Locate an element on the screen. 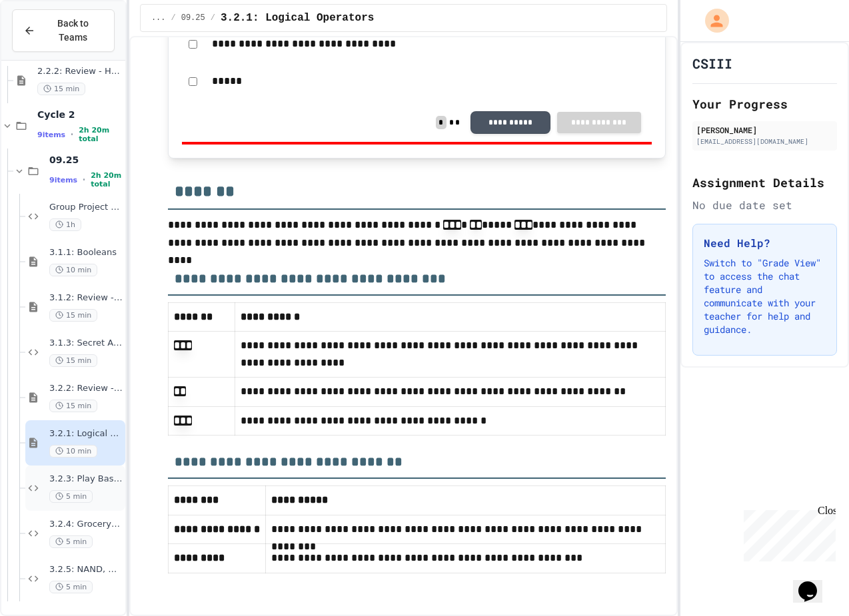 The image size is (849, 616). div: Chat with us now!Close is located at coordinates (49, 45).